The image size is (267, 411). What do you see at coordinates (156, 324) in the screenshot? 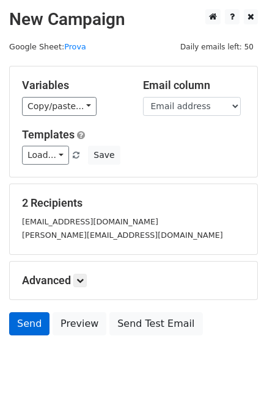
I see `a: Send Test Email` at bounding box center [156, 324].